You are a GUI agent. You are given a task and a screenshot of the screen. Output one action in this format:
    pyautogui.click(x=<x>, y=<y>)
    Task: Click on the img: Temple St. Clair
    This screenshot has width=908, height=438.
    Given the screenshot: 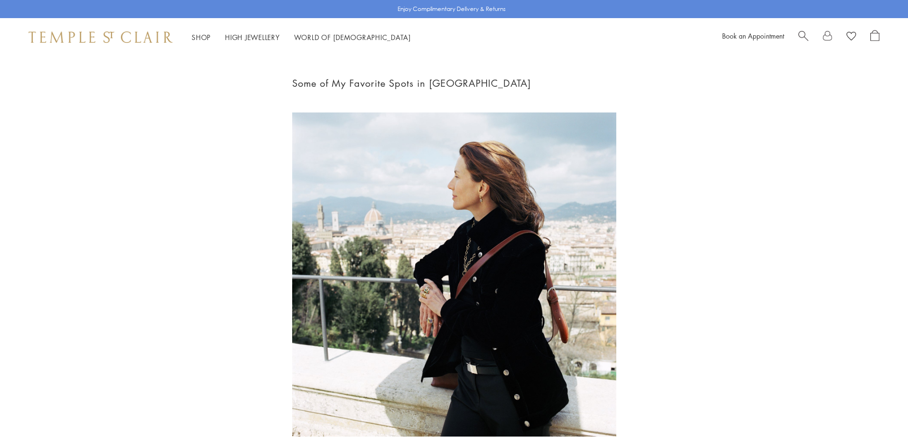 What is the action you would take?
    pyautogui.click(x=101, y=37)
    